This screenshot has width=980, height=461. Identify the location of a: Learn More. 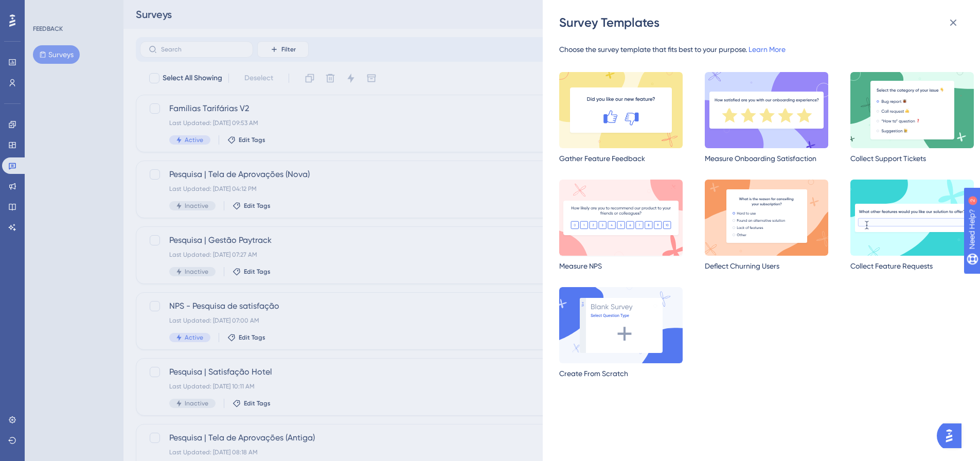
(767, 50).